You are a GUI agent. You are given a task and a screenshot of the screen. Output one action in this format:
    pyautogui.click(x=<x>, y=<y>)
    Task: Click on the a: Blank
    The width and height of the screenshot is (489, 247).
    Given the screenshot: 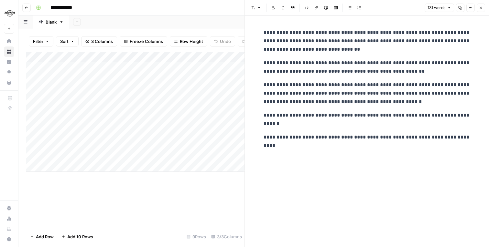 What is the action you would take?
    pyautogui.click(x=51, y=22)
    